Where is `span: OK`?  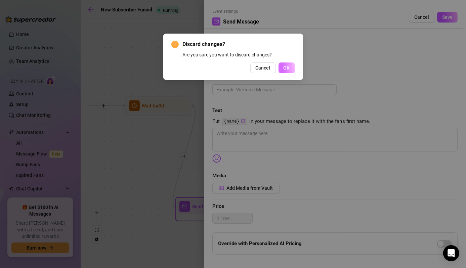 span: OK is located at coordinates (287, 68).